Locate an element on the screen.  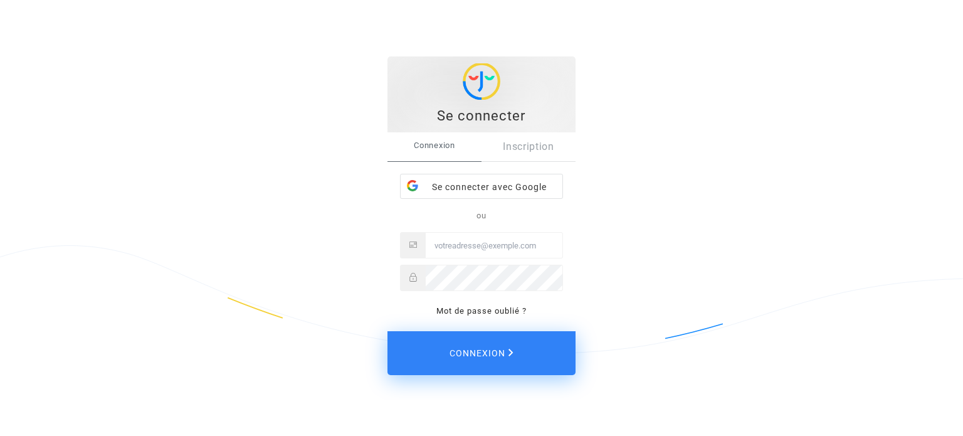
a: Mot de passe oublié ? is located at coordinates (482, 310).